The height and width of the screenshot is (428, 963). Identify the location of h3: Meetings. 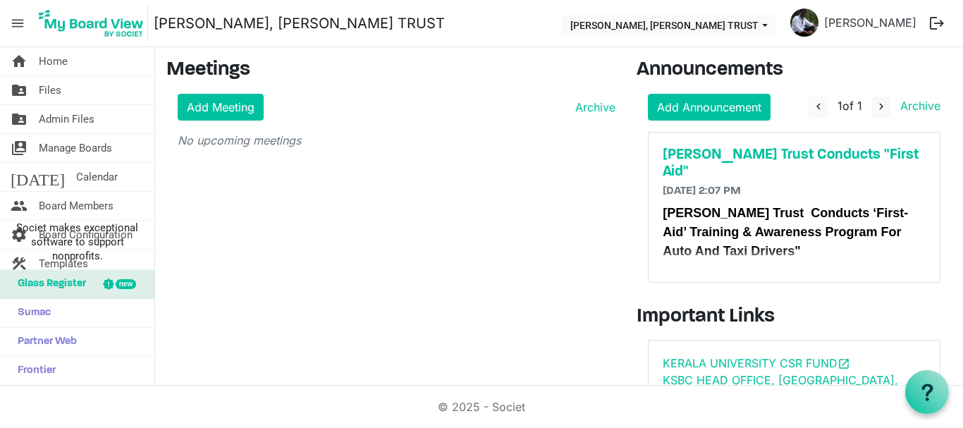
(391, 70).